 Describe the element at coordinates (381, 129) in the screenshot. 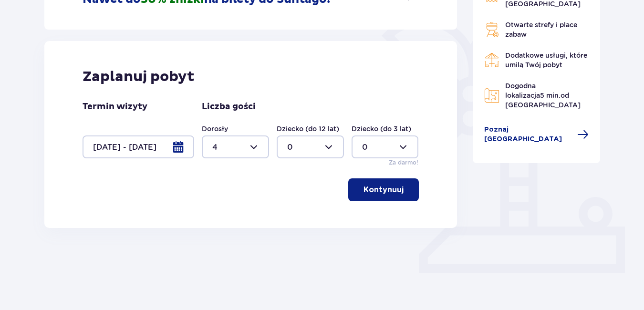

I see `label: Dziecko (do 3 lat)` at that location.